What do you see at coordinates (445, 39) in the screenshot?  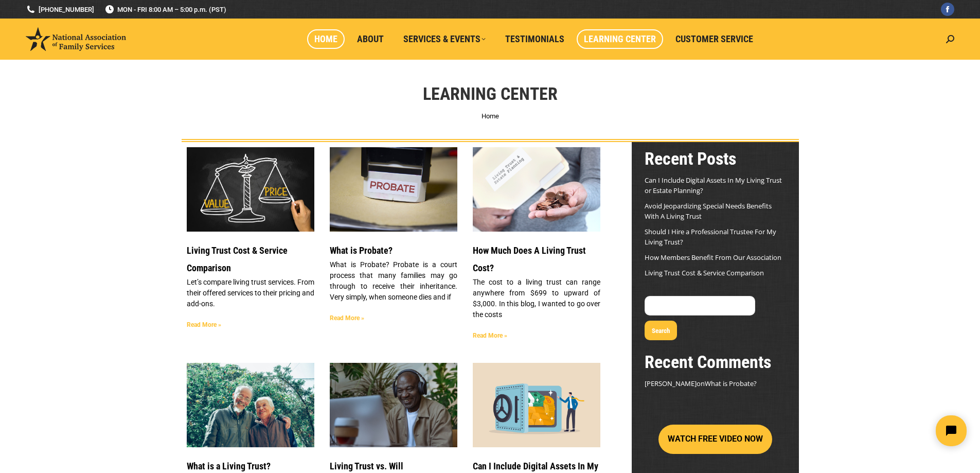 I see `span: Services & Events` at bounding box center [445, 39].